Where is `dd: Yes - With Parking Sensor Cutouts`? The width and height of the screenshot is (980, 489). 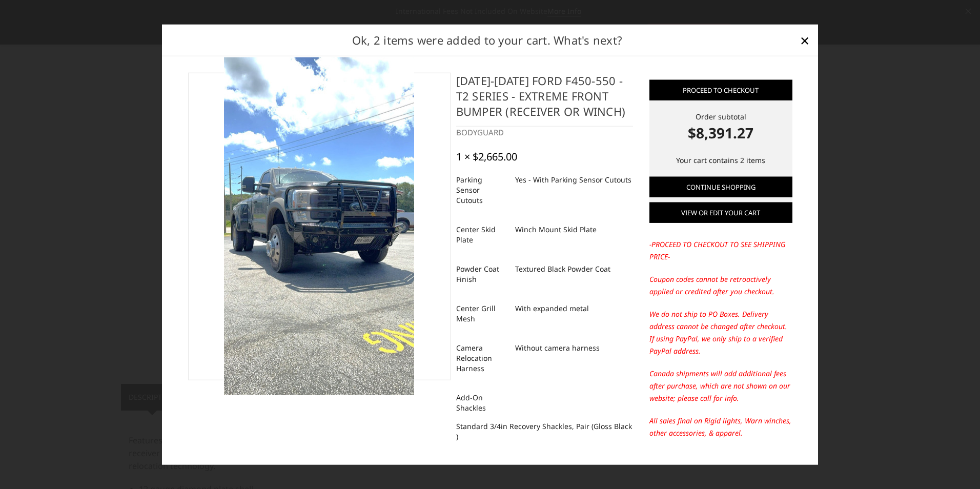
dd: Yes - With Parking Sensor Cutouts is located at coordinates (573, 180).